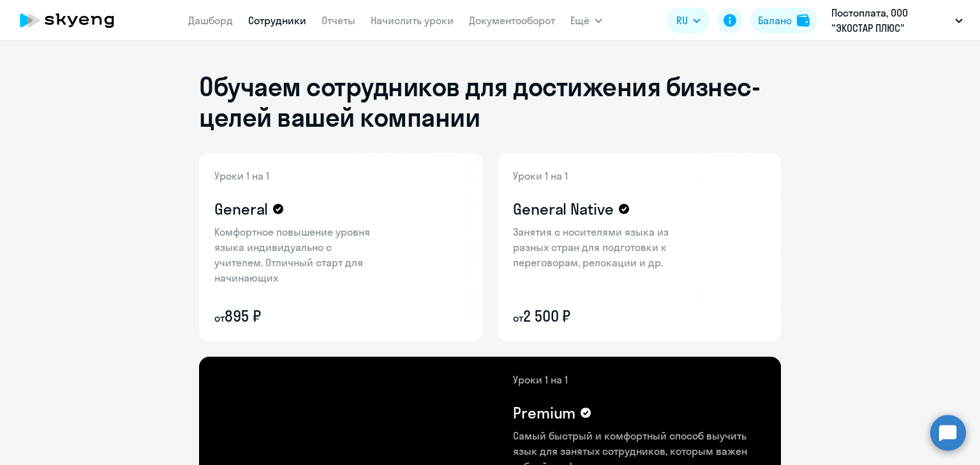 The image size is (980, 465). I want to click on img: general-content-bg.png, so click(295, 248).